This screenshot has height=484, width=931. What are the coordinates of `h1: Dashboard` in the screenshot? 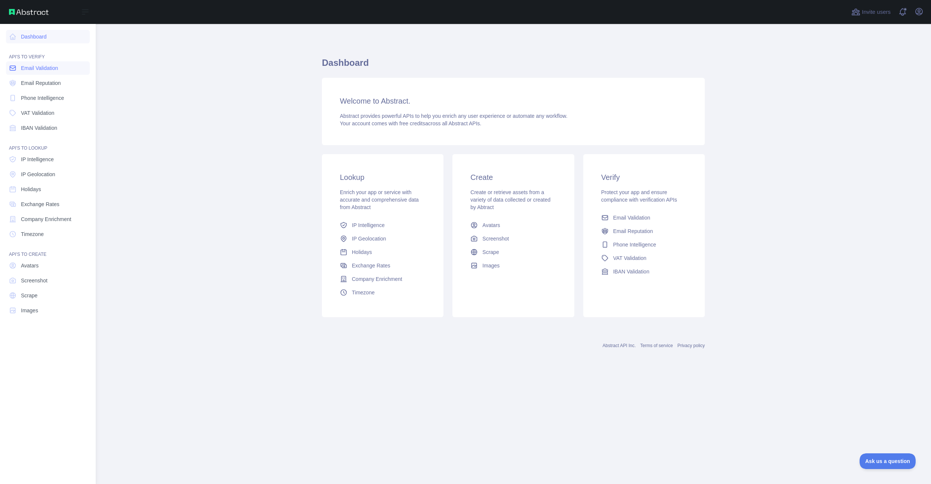 It's located at (513, 66).